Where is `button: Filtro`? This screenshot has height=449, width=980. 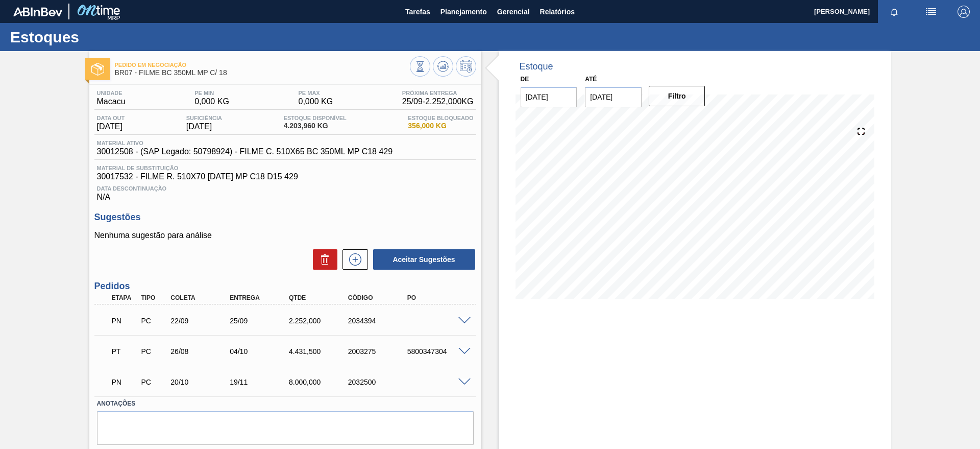
button: Filtro is located at coordinates (677, 96).